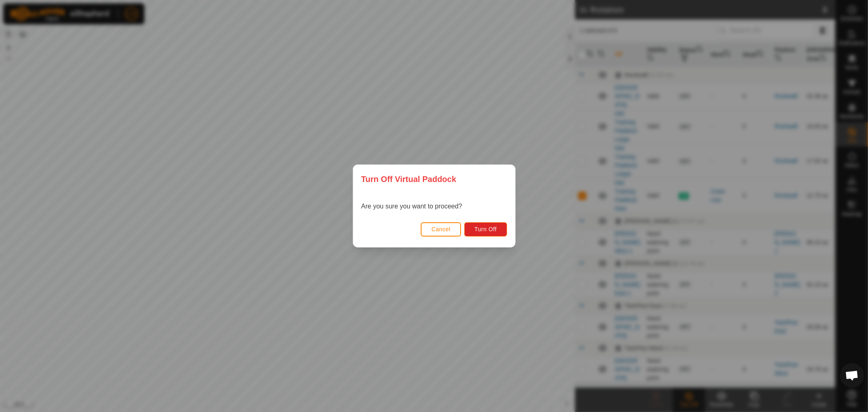 The height and width of the screenshot is (412, 868). I want to click on p: Are you sure you want to proceed?, so click(412, 206).